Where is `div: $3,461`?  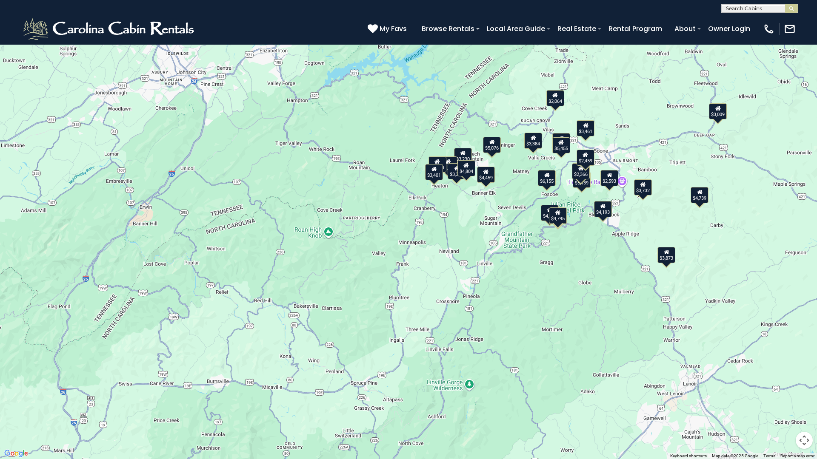 div: $3,461 is located at coordinates (585, 128).